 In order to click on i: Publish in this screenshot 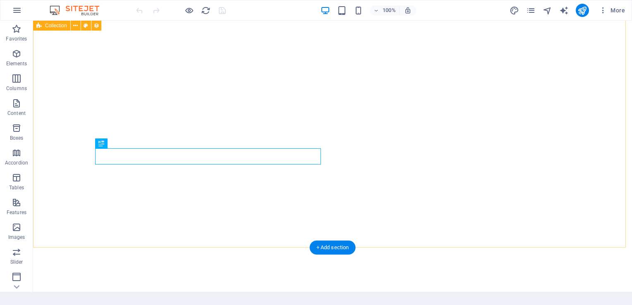, I will do `click(582, 10)`.